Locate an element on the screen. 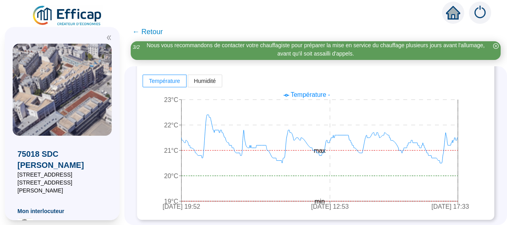 This screenshot has width=507, height=225. img: efficap energie logo is located at coordinates (67, 16).